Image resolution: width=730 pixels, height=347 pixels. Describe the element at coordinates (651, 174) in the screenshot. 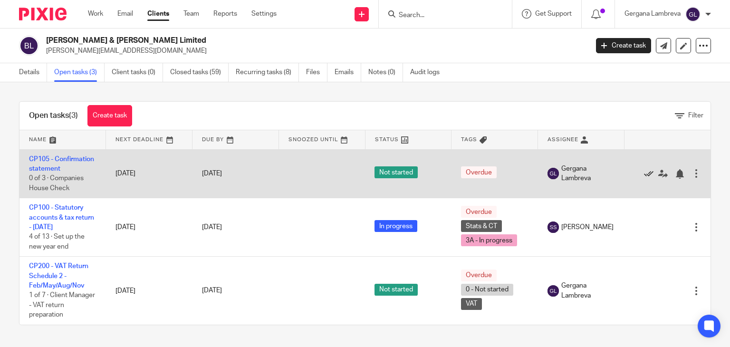

I see `a: Mark as done` at that location.